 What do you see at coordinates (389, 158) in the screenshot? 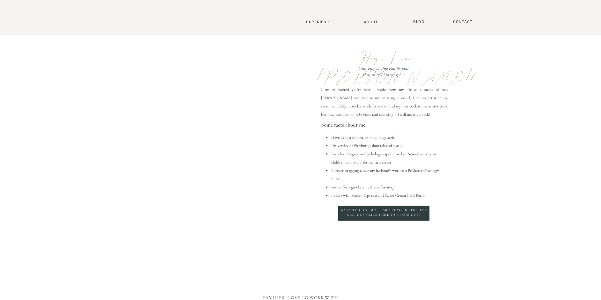
I see `li: Bachelor's Degree in Psychology - specialized in Neurodiversity in children and adults for my fir...` at bounding box center [389, 158].